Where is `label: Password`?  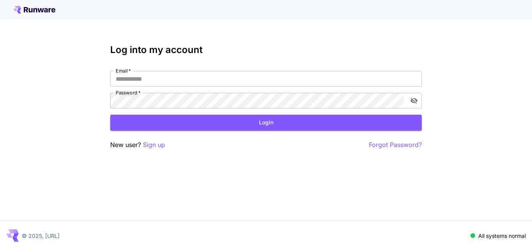
label: Password is located at coordinates (128, 92).